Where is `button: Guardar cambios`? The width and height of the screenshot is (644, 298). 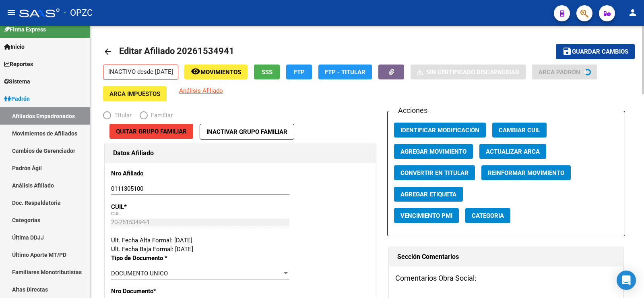 button: Guardar cambios is located at coordinates (596, 51).